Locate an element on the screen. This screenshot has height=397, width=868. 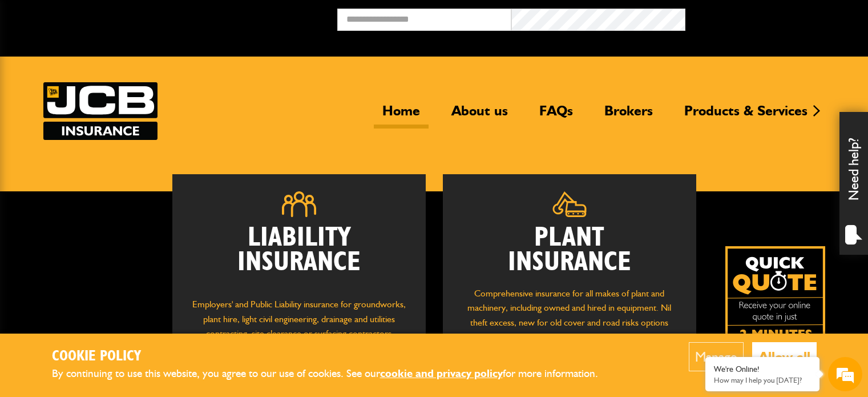
img: Quick Quote is located at coordinates (775, 295).